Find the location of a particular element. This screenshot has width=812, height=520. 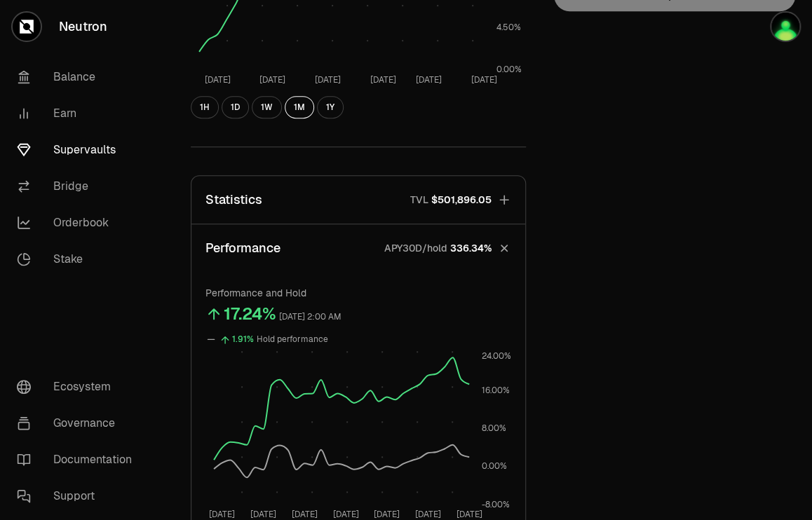

a: Earn is located at coordinates (78, 113).